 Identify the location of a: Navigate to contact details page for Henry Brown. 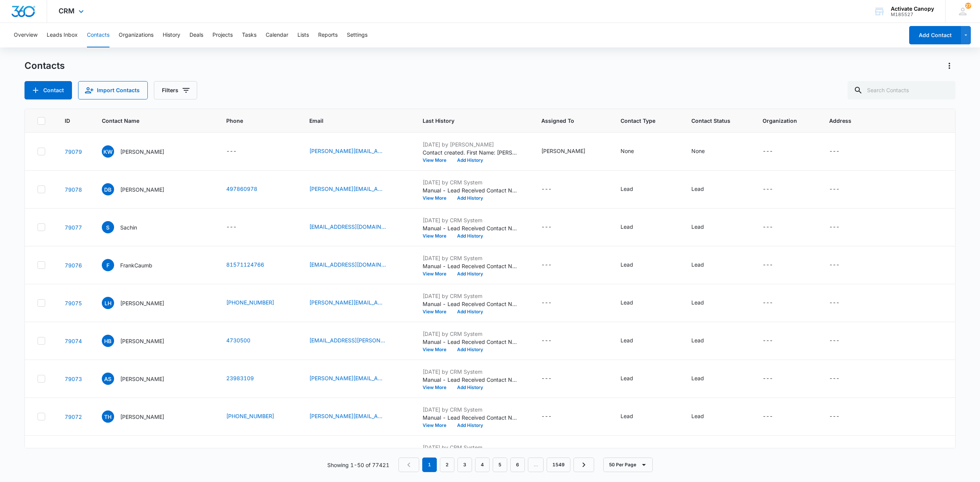
(73, 341).